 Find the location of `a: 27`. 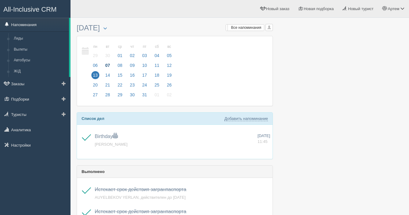

a: 27 is located at coordinates (95, 96).